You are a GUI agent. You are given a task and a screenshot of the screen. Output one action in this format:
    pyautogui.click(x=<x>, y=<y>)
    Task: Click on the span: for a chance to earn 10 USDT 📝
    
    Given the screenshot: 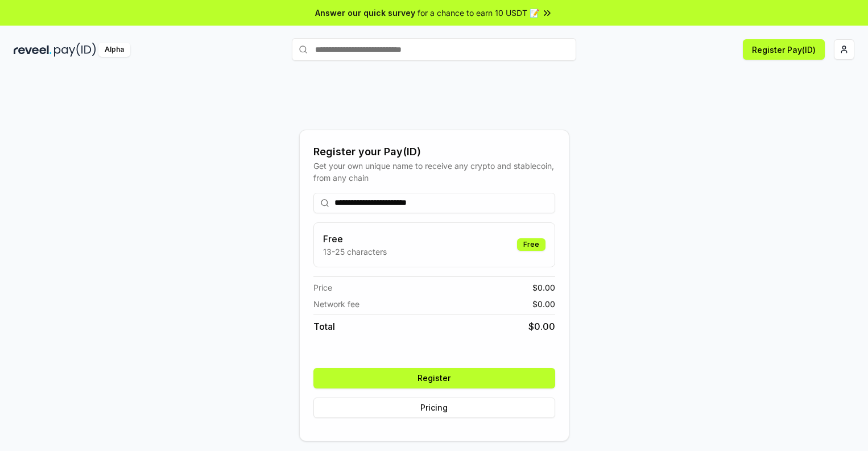 What is the action you would take?
    pyautogui.click(x=478, y=12)
    